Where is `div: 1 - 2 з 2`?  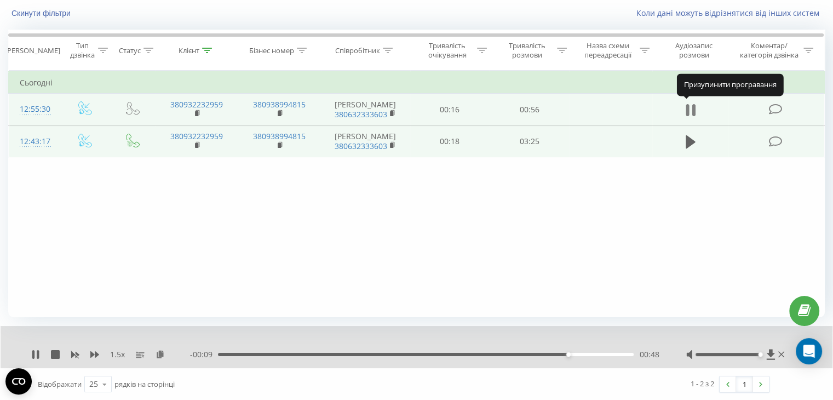 div: 1 - 2 з 2 is located at coordinates (702, 383).